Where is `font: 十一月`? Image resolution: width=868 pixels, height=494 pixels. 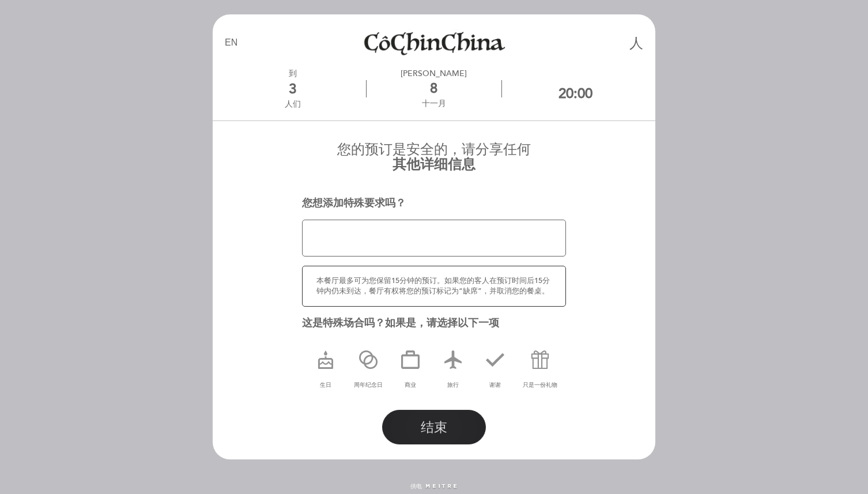 font: 十一月 is located at coordinates (434, 103).